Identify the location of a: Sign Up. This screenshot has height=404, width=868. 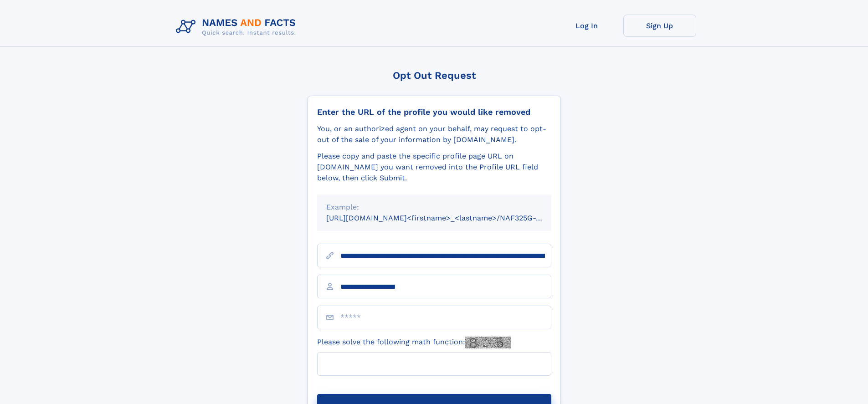
(659, 25).